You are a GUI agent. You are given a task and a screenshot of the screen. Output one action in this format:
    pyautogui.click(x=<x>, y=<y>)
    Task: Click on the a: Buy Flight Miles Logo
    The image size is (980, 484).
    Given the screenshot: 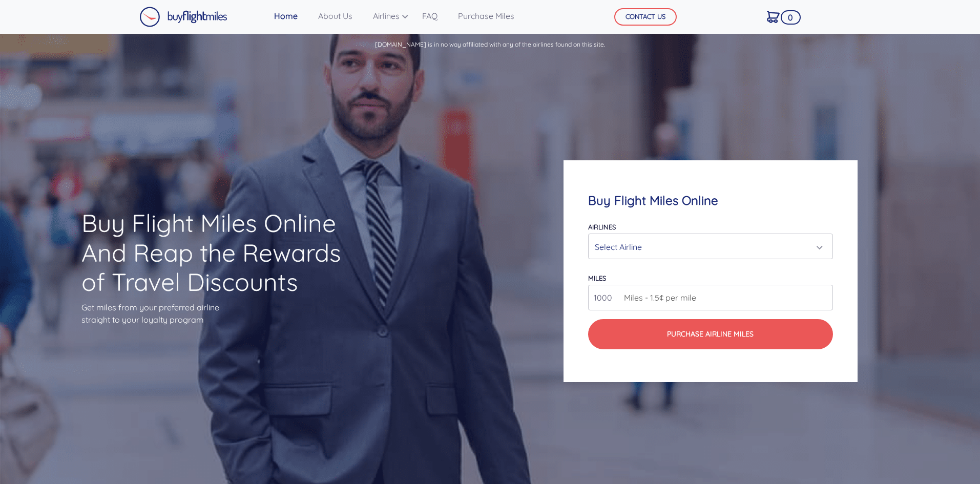 What is the action you would take?
    pyautogui.click(x=183, y=17)
    